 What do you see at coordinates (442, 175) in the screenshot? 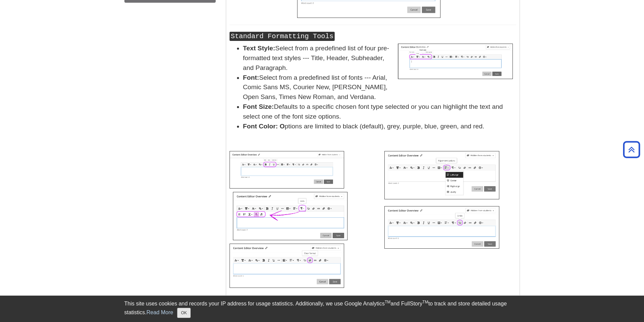
I see `img: Adjust the alignment of text` at bounding box center [442, 175].